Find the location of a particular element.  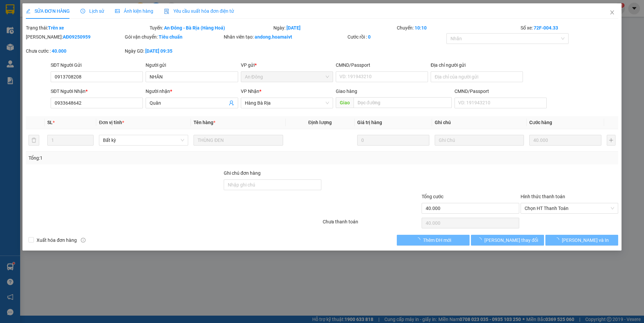

span: picture is located at coordinates (117, 11).